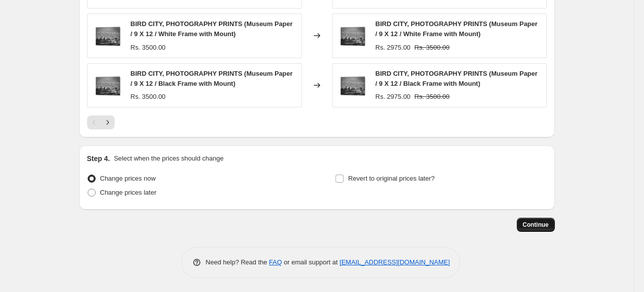 This screenshot has width=644, height=292. Describe the element at coordinates (107, 123) in the screenshot. I see `button: Next` at that location.